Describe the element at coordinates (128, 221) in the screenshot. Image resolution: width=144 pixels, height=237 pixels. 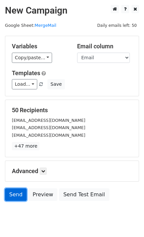
I see `div: Chat Widget` at that location.